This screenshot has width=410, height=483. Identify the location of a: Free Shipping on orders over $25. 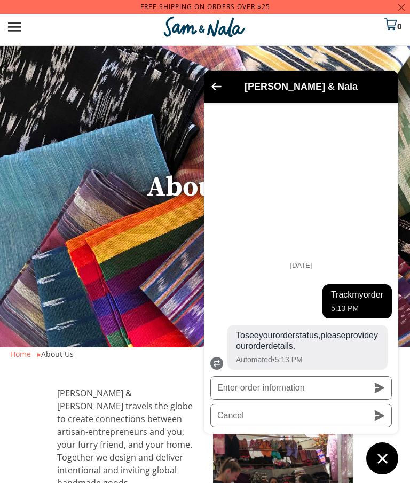
(205, 6).